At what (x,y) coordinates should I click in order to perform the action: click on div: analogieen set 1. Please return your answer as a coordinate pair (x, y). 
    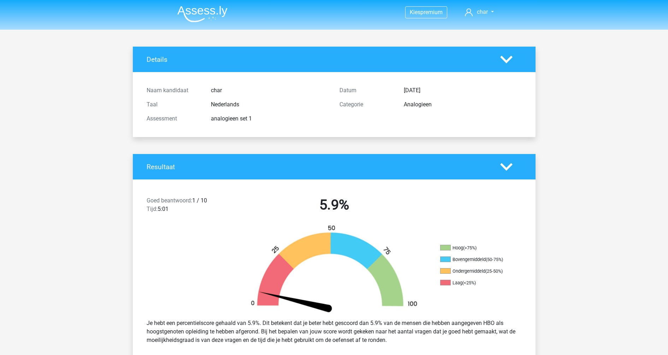
    Looking at the image, I should click on (270, 119).